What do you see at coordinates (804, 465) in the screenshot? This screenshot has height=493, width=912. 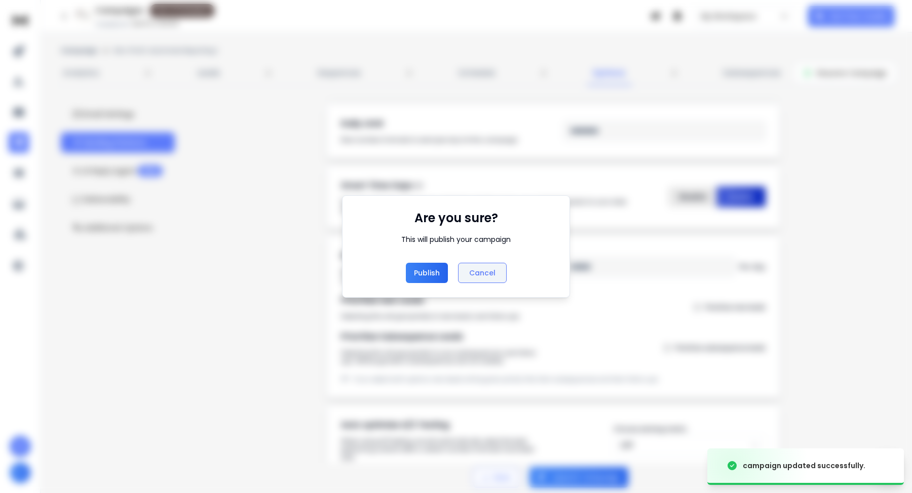 I see `div: campaign updated successfully.` at bounding box center [804, 465].